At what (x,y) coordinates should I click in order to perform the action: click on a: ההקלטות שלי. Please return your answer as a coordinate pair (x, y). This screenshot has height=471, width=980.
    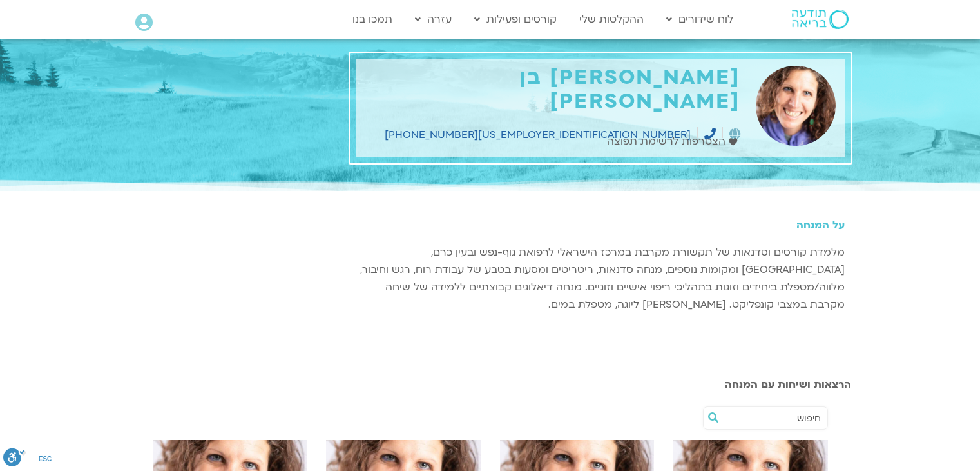
    Looking at the image, I should click on (611, 19).